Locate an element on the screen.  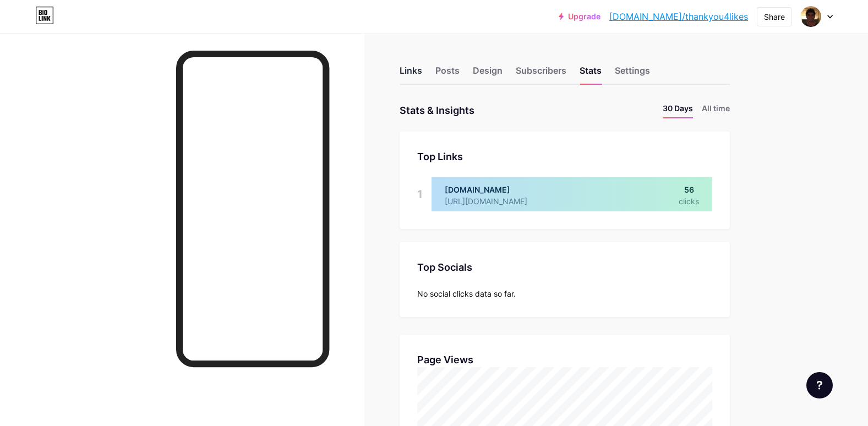
div: Stats is located at coordinates (591, 74).